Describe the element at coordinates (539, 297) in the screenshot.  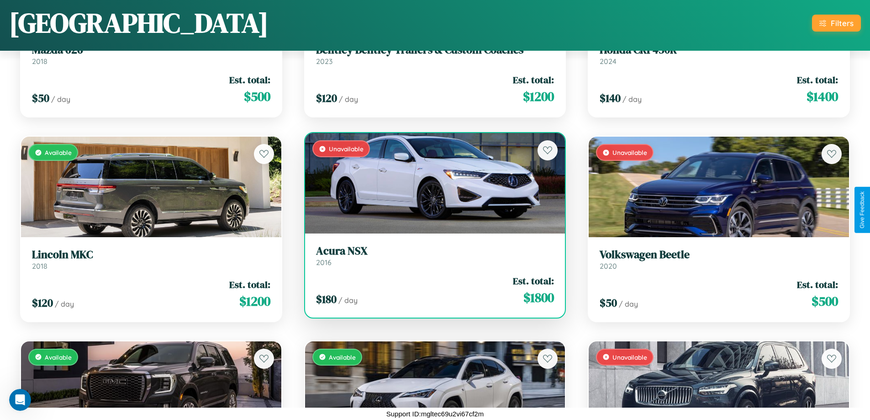
I see `span: $ 1800` at that location.